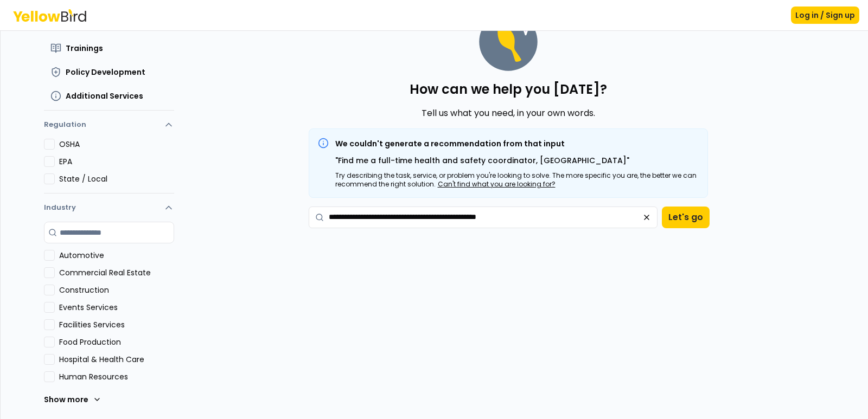 This screenshot has height=419, width=868. Describe the element at coordinates (686, 218) in the screenshot. I see `button: Let's go` at that location.